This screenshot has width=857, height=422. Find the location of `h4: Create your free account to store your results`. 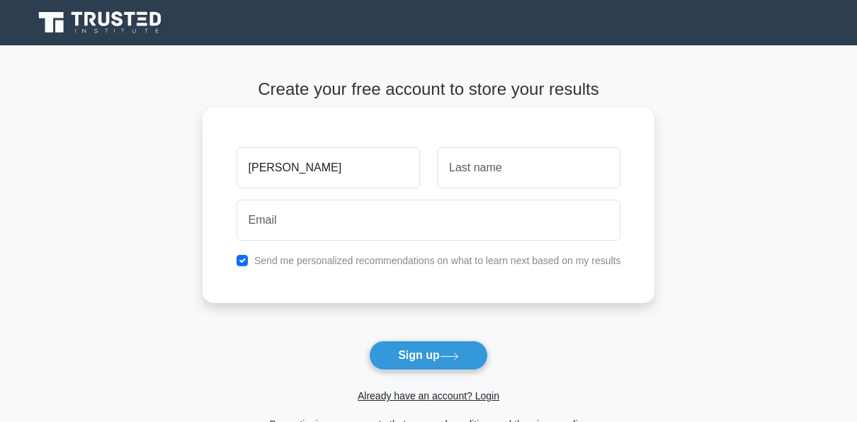

h4: Create your free account to store your results is located at coordinates (429, 89).